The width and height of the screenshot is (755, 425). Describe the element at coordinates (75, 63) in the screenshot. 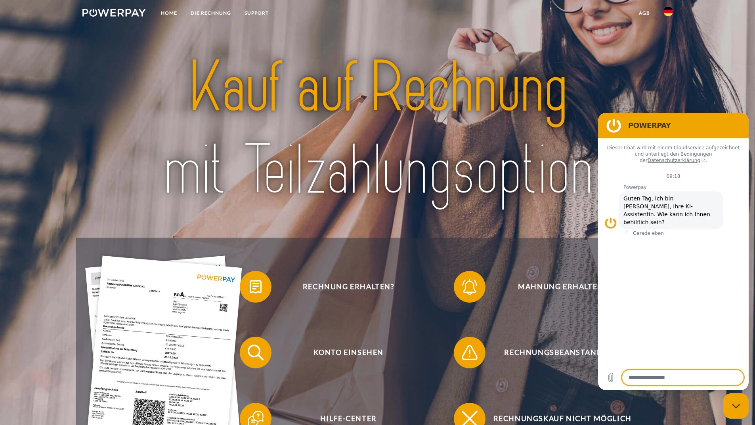

I see `p: 09:18` at that location.